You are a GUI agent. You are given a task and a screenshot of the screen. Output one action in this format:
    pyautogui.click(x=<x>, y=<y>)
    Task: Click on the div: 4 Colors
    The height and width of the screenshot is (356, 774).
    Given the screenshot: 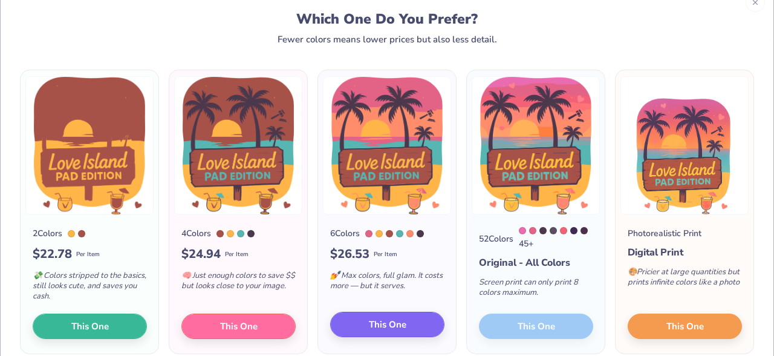 What is the action you would take?
    pyautogui.click(x=196, y=233)
    